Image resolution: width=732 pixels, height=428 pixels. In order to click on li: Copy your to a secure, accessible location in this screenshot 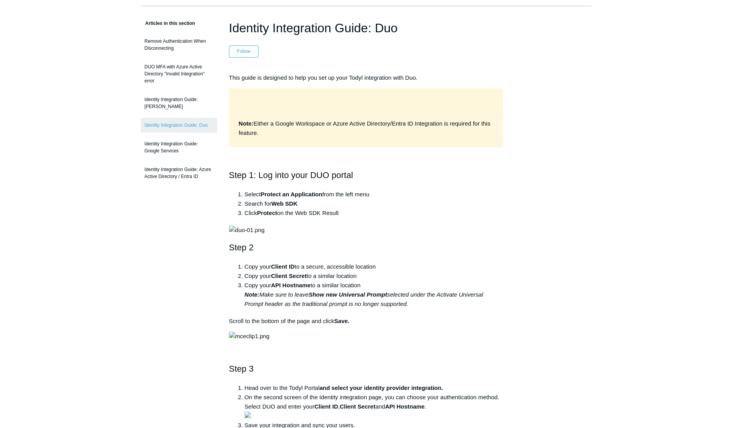, I will do `click(374, 267)`.